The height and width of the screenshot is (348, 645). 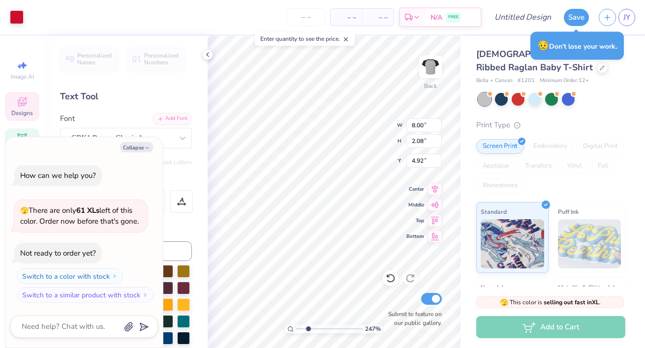 What do you see at coordinates (79, 216) in the screenshot?
I see `span: There are only left of this color. Order now before that's gone.` at bounding box center [79, 216].